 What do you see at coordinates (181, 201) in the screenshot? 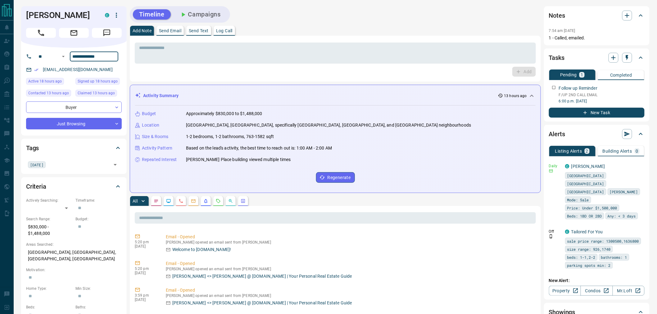
I see `svg: Calls` at bounding box center [181, 201].